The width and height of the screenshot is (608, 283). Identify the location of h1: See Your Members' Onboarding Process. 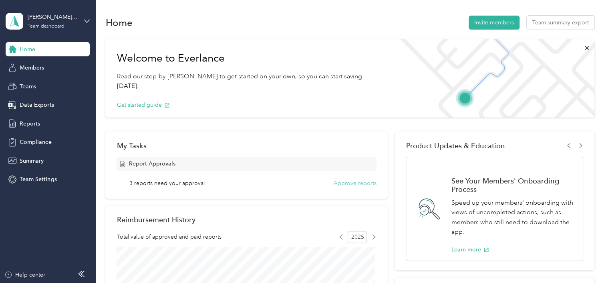
(512, 185).